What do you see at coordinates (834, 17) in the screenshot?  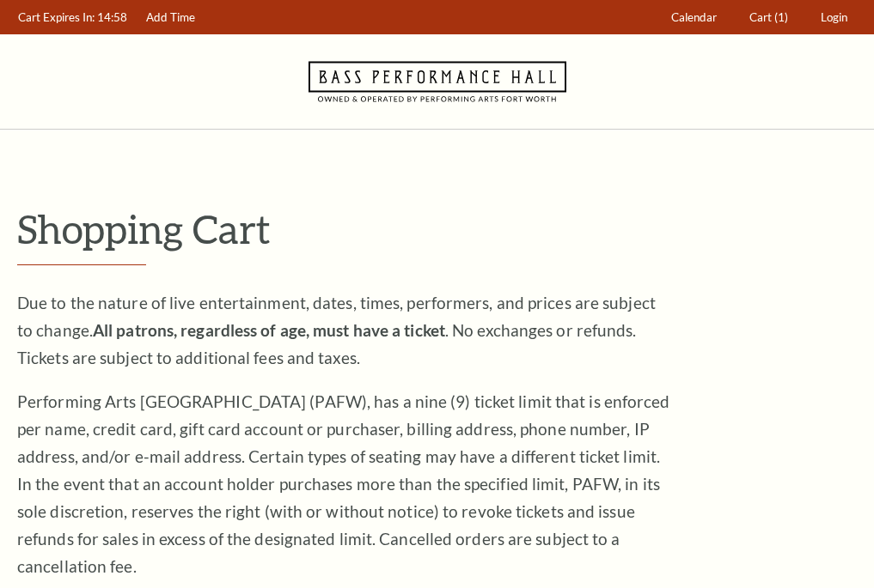 I see `a: Login` at bounding box center [834, 17].